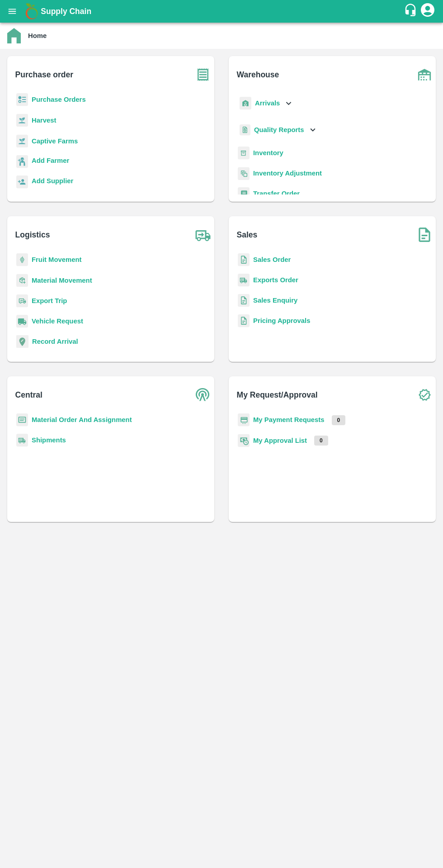 Image resolution: width=443 pixels, height=868 pixels. I want to click on b: Harvest, so click(44, 120).